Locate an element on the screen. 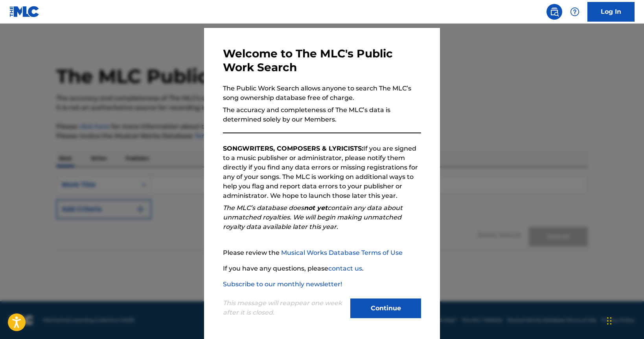 The height and width of the screenshot is (339, 644). em: The MLC’s database does contain any data about unmatched royalties. We will begin making unmatche... is located at coordinates (313, 217).